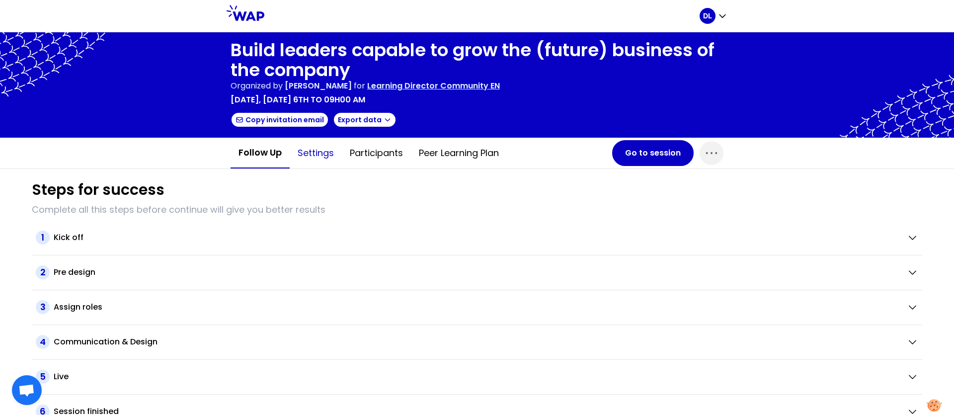 The width and height of the screenshot is (954, 415). I want to click on span: 1, so click(43, 237).